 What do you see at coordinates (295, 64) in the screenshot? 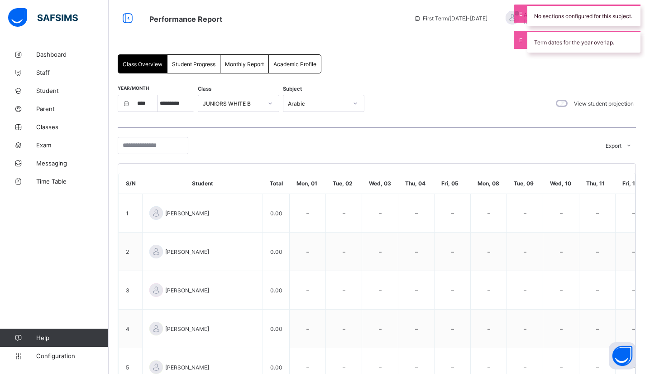
I see `span: Academic Profile` at bounding box center [295, 64].